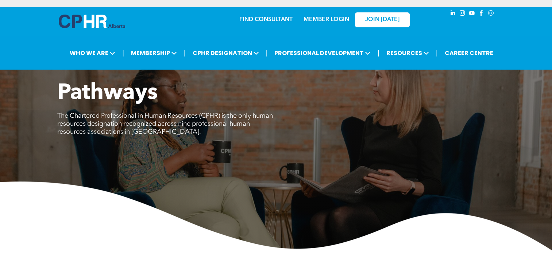 The image size is (552, 269). I want to click on a: MEMBER LOGIN, so click(326, 20).